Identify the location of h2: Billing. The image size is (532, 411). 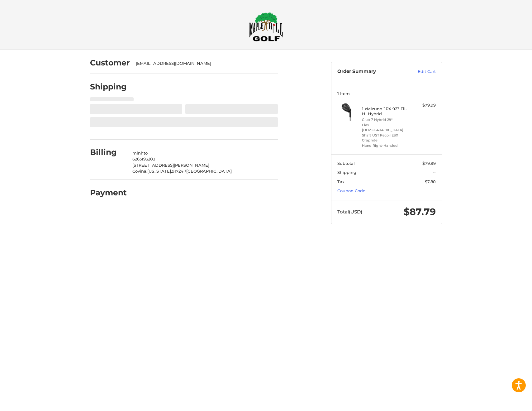
(108, 152).